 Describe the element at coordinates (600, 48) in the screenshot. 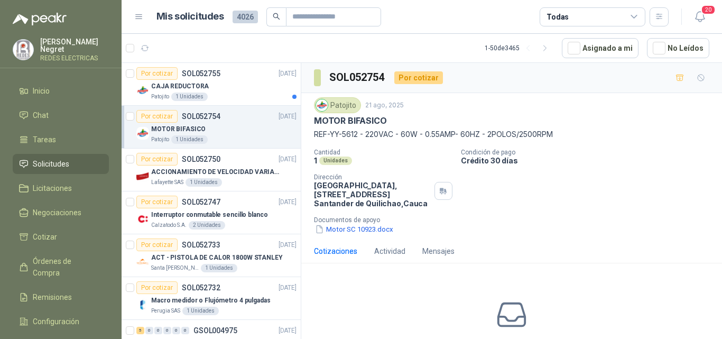

I see `button: Asignado a mi` at that location.